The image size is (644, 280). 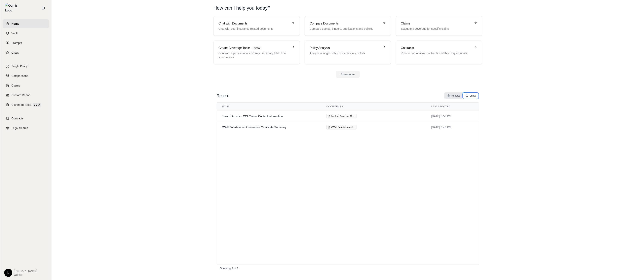 What do you see at coordinates (347, 74) in the screenshot?
I see `button: Show more` at bounding box center [347, 74].